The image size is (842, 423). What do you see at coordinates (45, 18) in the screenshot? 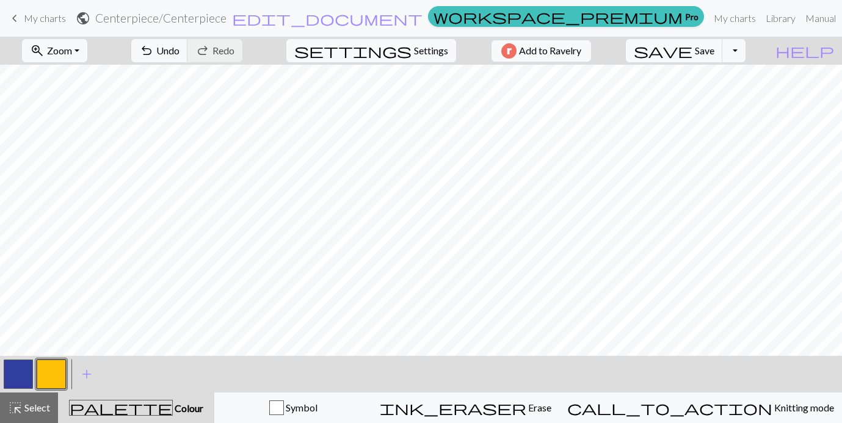
I see `span: My charts` at bounding box center [45, 18].